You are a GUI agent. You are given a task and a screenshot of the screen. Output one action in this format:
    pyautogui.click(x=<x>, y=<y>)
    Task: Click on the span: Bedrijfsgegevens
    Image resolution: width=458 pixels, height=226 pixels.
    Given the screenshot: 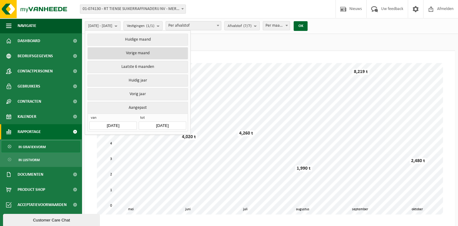 What is the action you would take?
    pyautogui.click(x=35, y=56)
    